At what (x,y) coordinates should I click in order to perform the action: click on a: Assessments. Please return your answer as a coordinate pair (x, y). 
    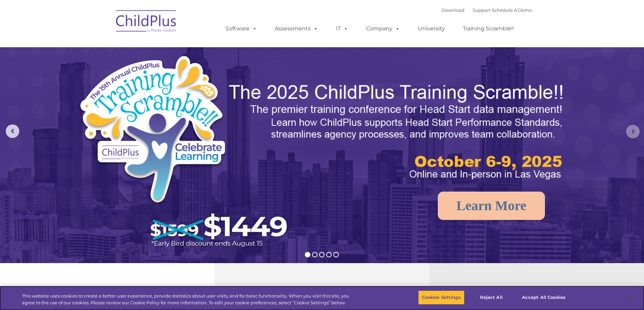
    Looking at the image, I should click on (297, 29).